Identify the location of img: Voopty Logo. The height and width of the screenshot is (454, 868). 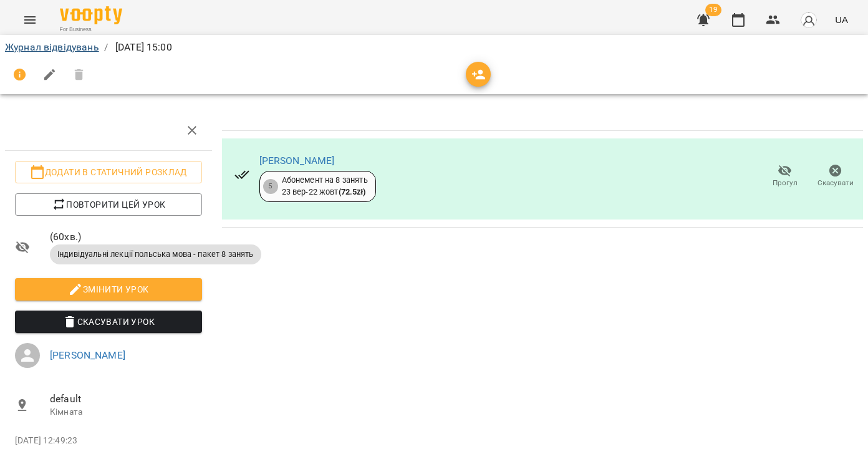
(91, 15).